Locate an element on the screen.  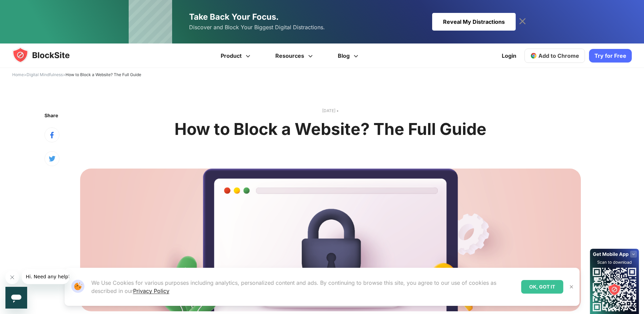
img: blocksite-icon.5d769676.svg is located at coordinates (47, 55).